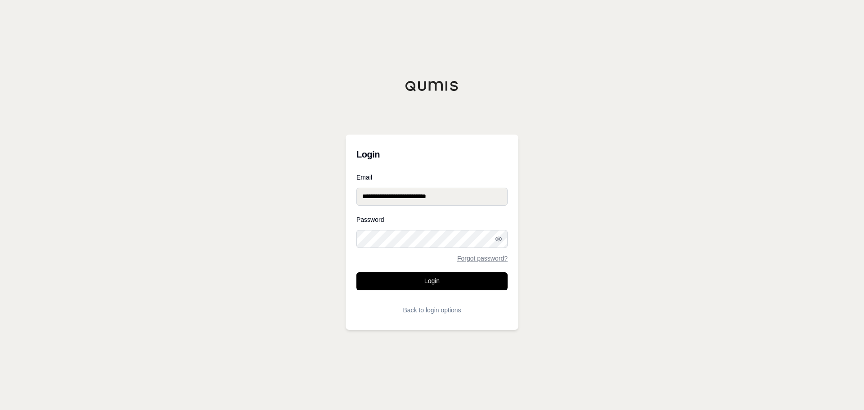 The image size is (864, 410). What do you see at coordinates (432, 177) in the screenshot?
I see `label: Email` at bounding box center [432, 177].